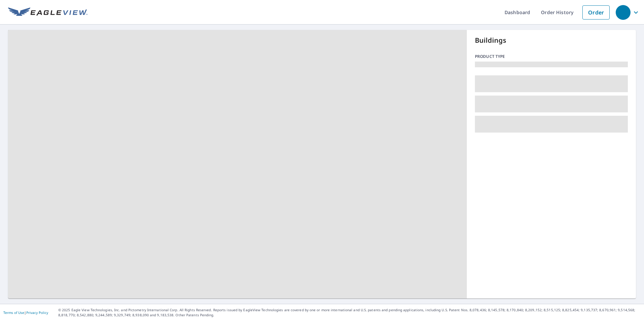  Describe the element at coordinates (349, 313) in the screenshot. I see `p: © 2025 Eagle View Technologies, Inc. and Pictometry International Corp. All Rights Reserved. Repo...` at that location.